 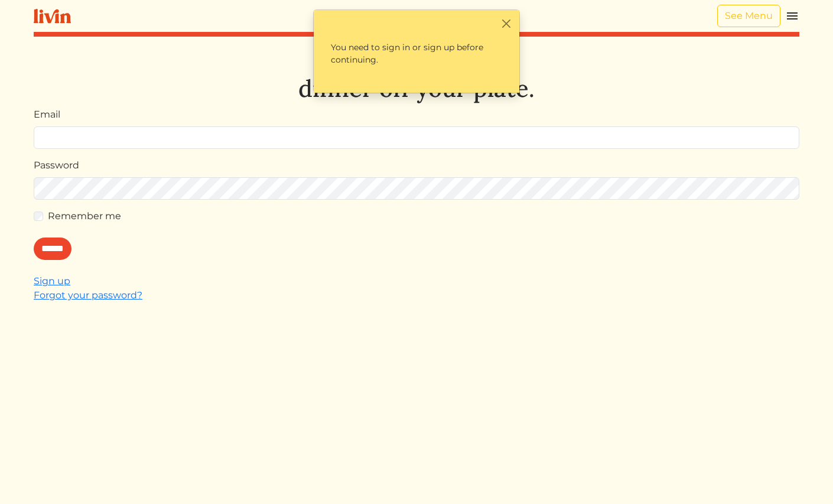 I want to click on a: Sign up, so click(x=52, y=281).